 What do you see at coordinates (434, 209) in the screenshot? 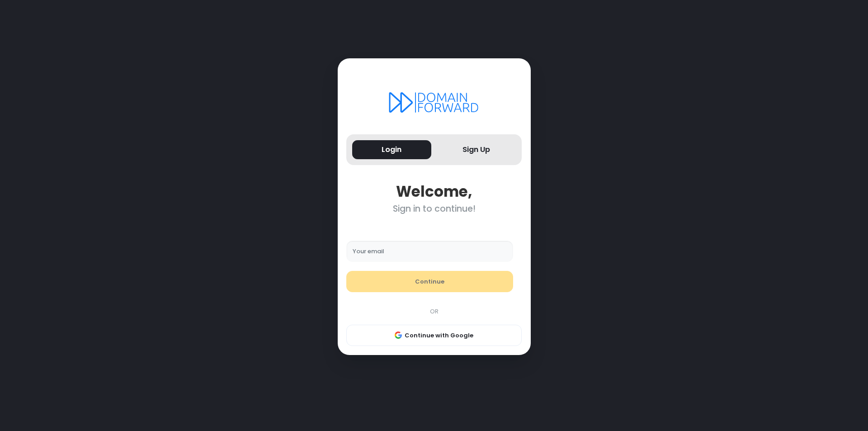
I see `div: Sign in to continue!` at bounding box center [434, 209].